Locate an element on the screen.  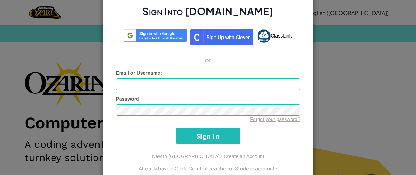
img: clever_sso_button@2x.png is located at coordinates (222, 37).